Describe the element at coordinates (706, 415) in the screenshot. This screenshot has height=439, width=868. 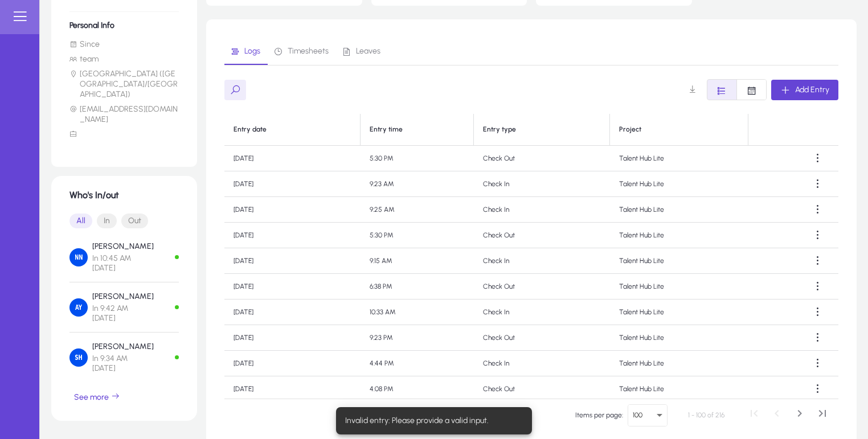
I see `div: 1 - 100 of 216` at that location.